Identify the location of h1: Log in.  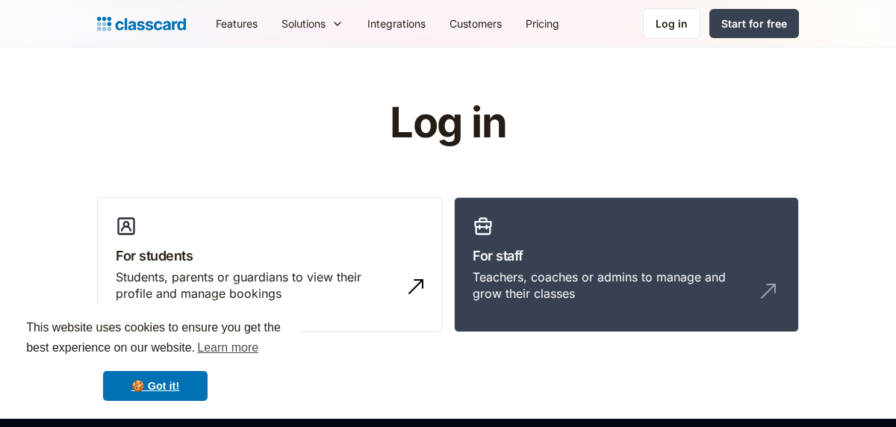
(448, 123).